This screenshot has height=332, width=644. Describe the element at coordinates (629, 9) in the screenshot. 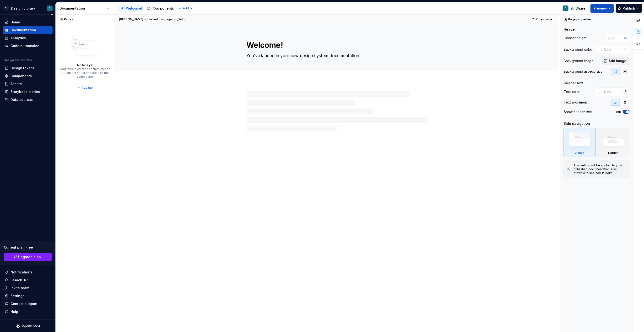

I see `span: Publish` at that location.